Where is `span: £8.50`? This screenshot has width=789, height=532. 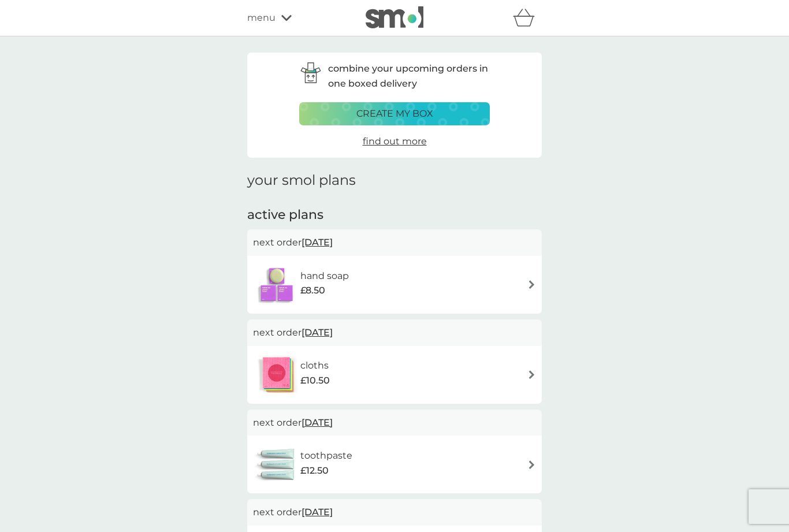
span: £8.50 is located at coordinates (313, 291).